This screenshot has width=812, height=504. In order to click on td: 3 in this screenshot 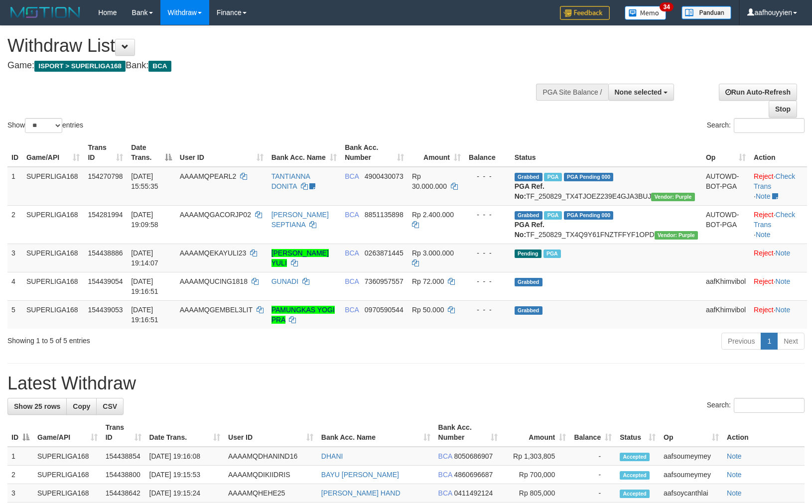, I will do `click(15, 258)`.